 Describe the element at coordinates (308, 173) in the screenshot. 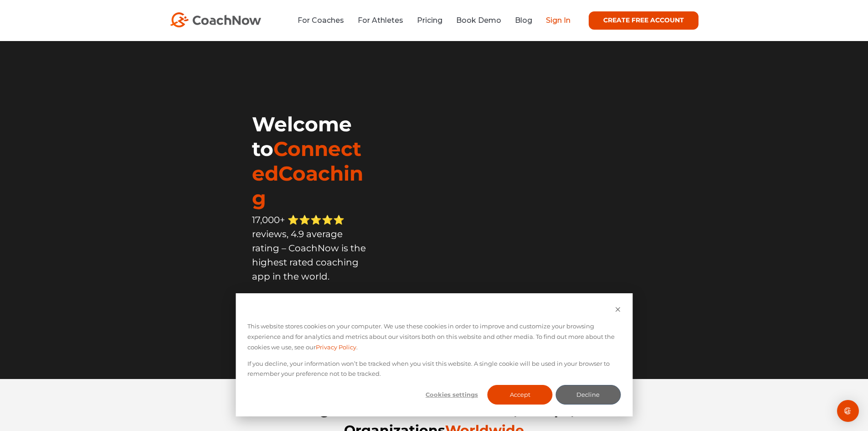

I see `span: ConnectedCoaching` at that location.